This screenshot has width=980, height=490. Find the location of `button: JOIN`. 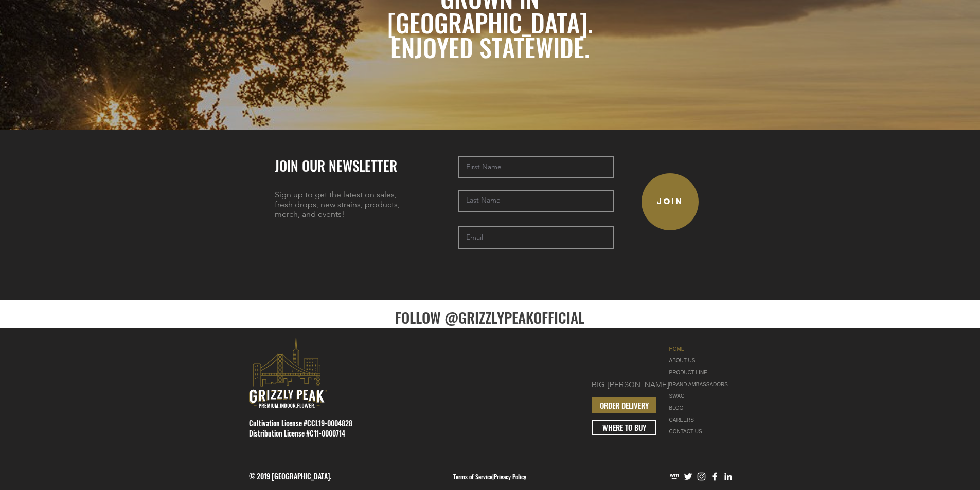

button: JOIN is located at coordinates (670, 201).